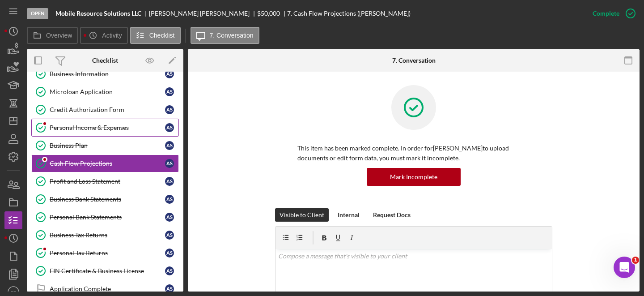 The image size is (644, 296). Describe the element at coordinates (612, 13) in the screenshot. I see `button: Complete` at that location.